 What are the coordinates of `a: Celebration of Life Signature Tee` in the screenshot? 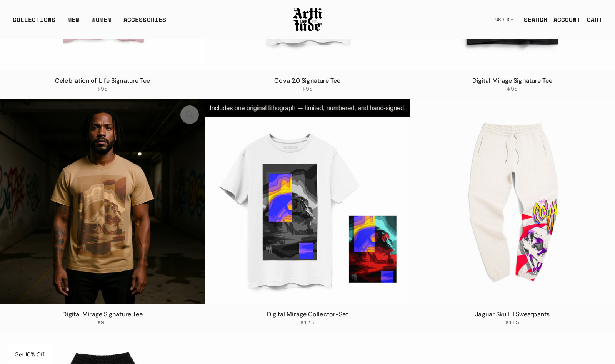 It's located at (102, 80).